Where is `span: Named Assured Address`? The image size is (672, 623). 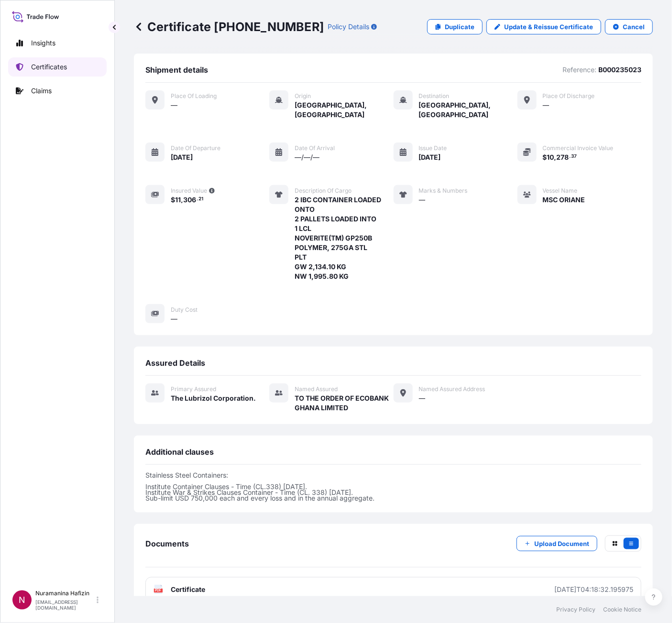 span: Named Assured Address is located at coordinates (452, 389).